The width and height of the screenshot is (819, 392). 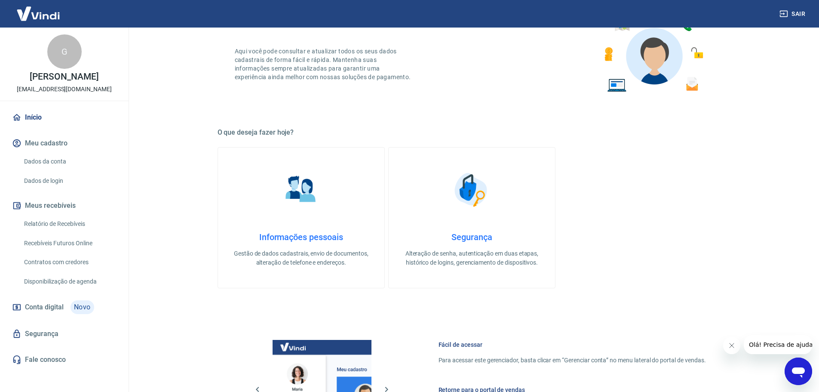 I want to click on a: Recebíveis Futuros Online, so click(x=69, y=243).